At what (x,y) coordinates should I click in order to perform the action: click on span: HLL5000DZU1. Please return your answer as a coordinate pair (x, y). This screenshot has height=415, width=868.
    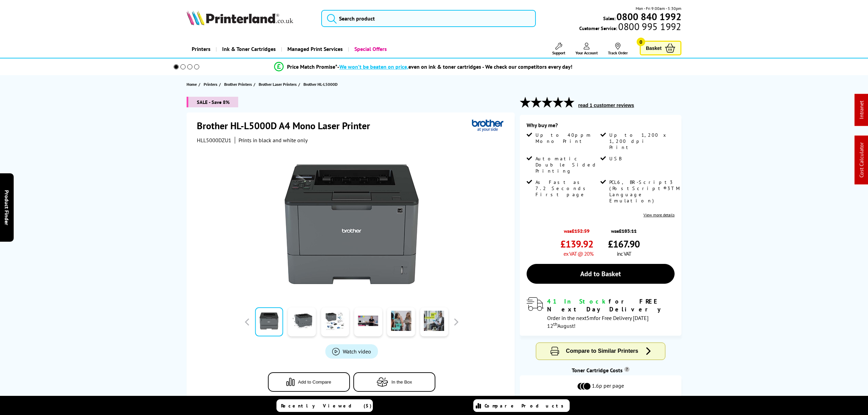
    Looking at the image, I should click on (214, 140).